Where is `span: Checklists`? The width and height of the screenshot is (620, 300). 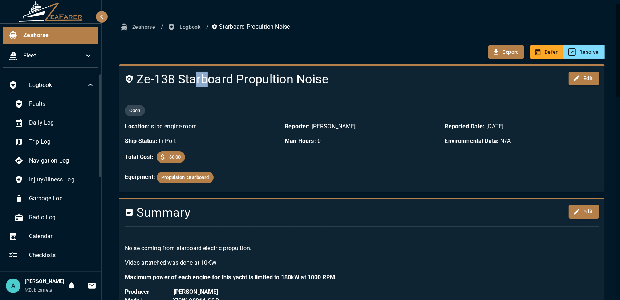
span: Checklists is located at coordinates (62, 255).